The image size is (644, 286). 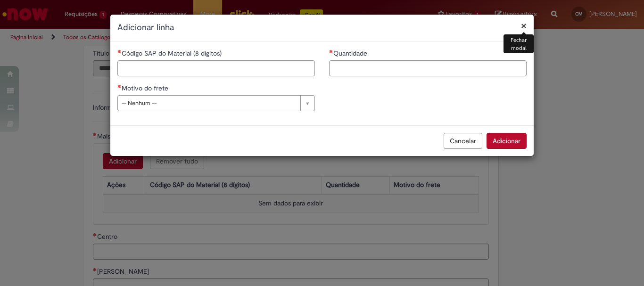 What do you see at coordinates (518, 44) in the screenshot?
I see `div: Fechar modal` at bounding box center [518, 44].